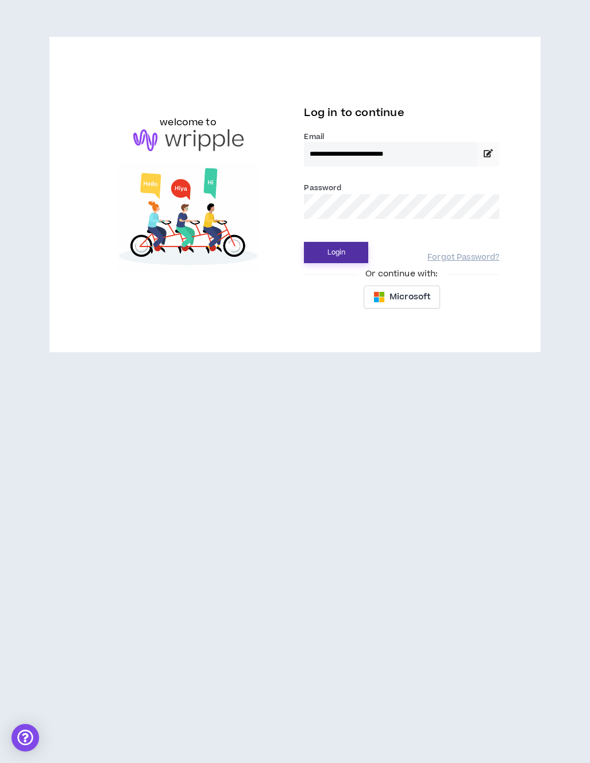 This screenshot has height=763, width=590. Describe the element at coordinates (354, 113) in the screenshot. I see `span: Log in to continue` at that location.